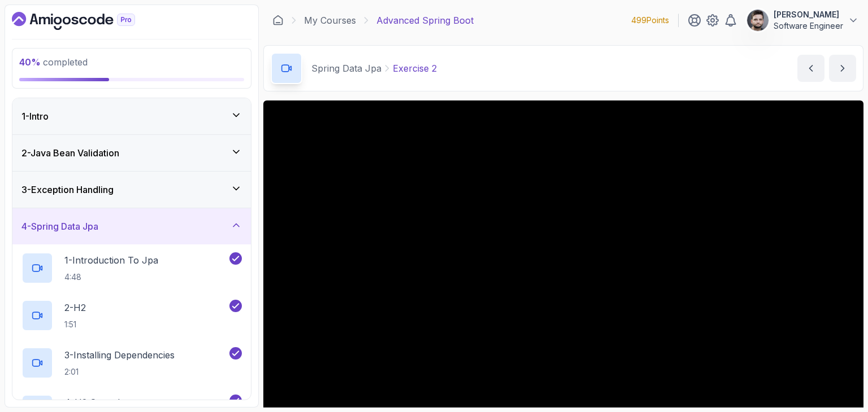 The width and height of the screenshot is (868, 412). Describe the element at coordinates (132, 153) in the screenshot. I see `button: 2-Java Bean Validation` at that location.